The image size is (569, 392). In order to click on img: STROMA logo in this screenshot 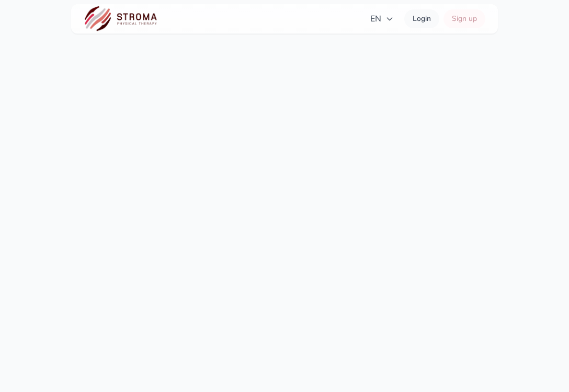, I will do `click(121, 19)`.